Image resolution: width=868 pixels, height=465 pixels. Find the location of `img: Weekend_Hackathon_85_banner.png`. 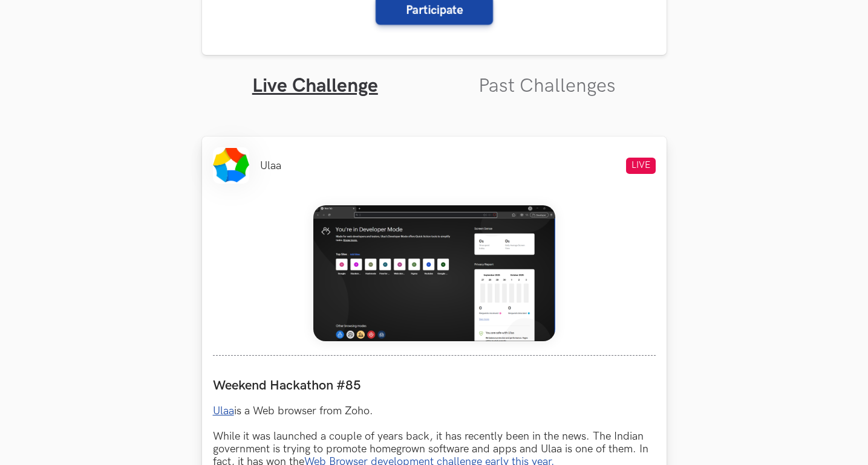

img: Weekend_Hackathon_85_banner.png is located at coordinates (434, 273).